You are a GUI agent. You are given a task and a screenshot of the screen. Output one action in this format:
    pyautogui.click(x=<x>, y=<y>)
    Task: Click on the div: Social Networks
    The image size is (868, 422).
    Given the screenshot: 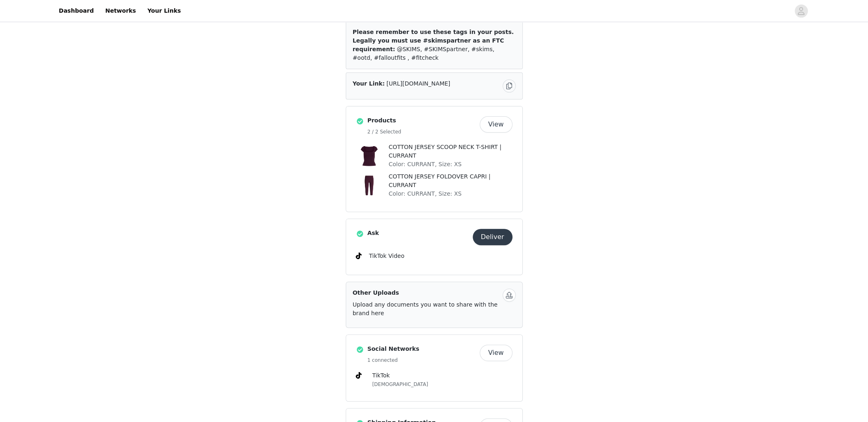 What is the action you would take?
    pyautogui.click(x=434, y=368)
    